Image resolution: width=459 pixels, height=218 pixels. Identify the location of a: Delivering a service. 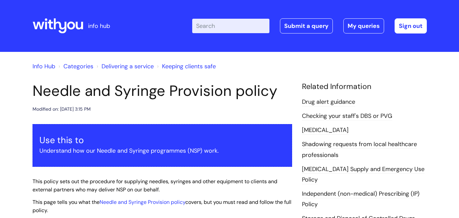
(127, 66).